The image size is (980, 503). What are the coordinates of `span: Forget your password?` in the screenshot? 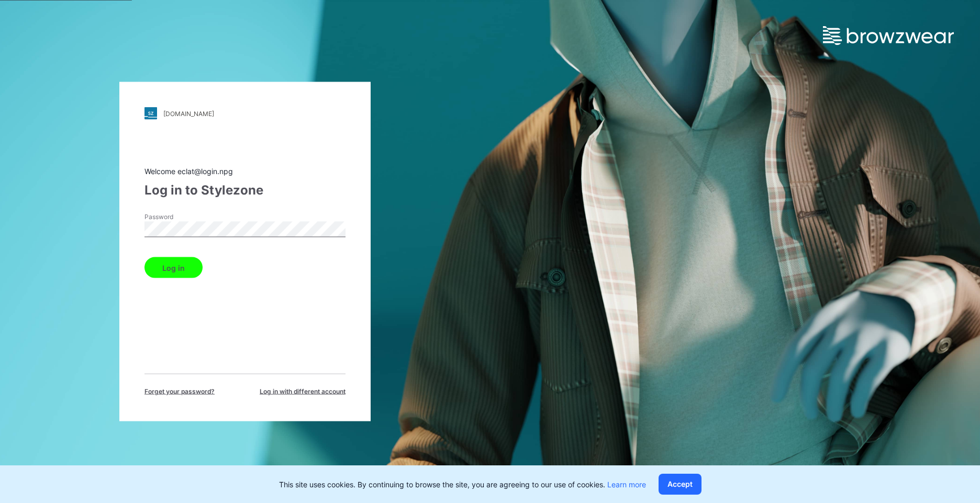 It's located at (179, 392).